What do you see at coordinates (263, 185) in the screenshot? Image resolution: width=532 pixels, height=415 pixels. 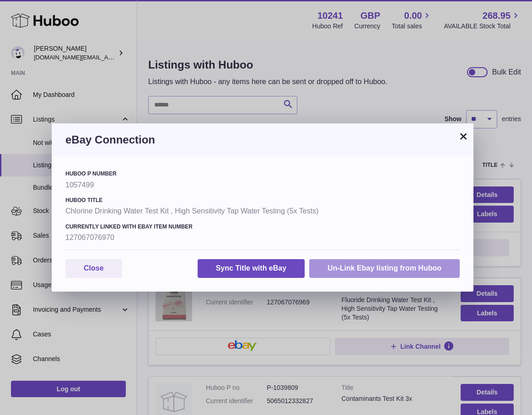 I see `strong: 1057499` at bounding box center [263, 185].